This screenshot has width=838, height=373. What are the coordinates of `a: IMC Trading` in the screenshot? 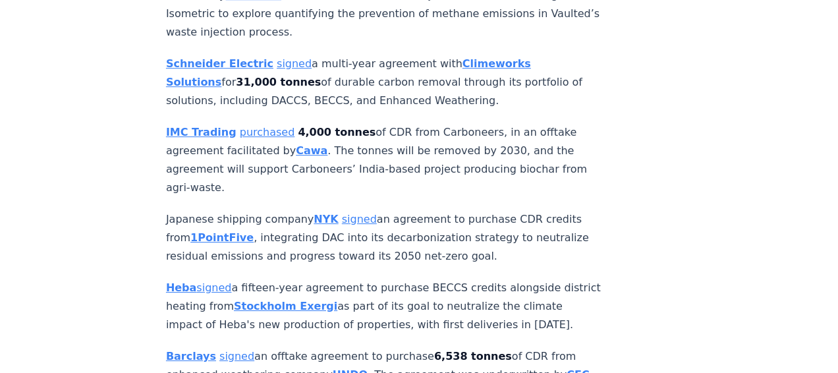 It's located at (201, 132).